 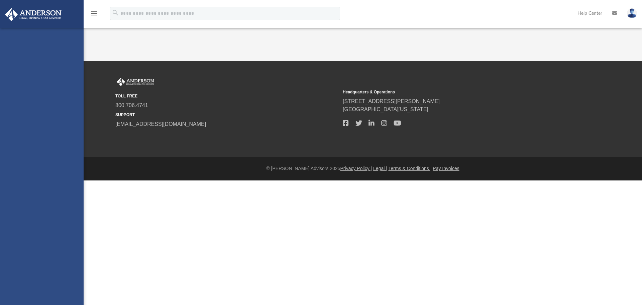 I want to click on a: Legal |, so click(x=380, y=168).